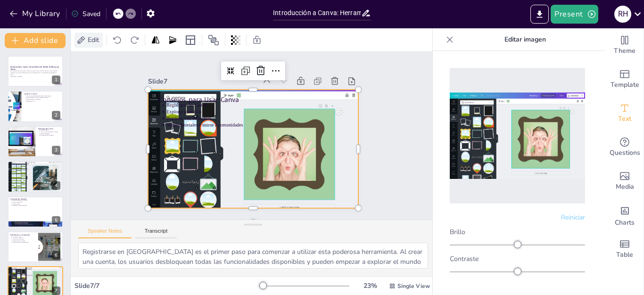 This screenshot has width=644, height=295. Describe the element at coordinates (625, 45) in the screenshot. I see `div: Change the overall theme` at that location.